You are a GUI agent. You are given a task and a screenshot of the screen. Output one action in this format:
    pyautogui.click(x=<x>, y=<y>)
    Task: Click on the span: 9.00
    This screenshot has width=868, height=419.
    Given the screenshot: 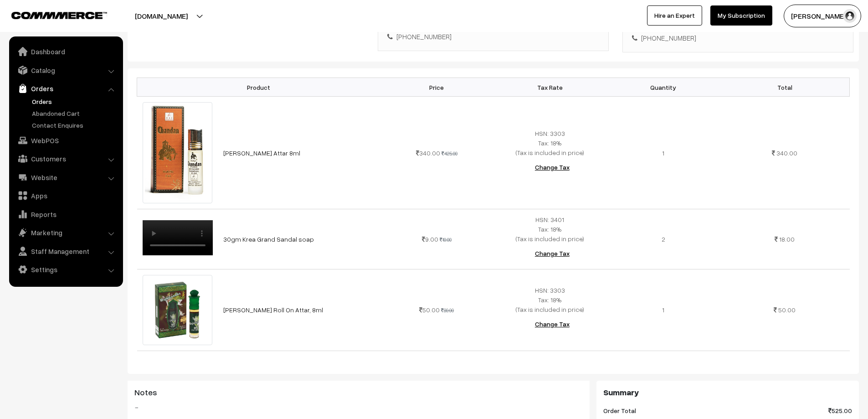 What is the action you would take?
    pyautogui.click(x=430, y=239)
    